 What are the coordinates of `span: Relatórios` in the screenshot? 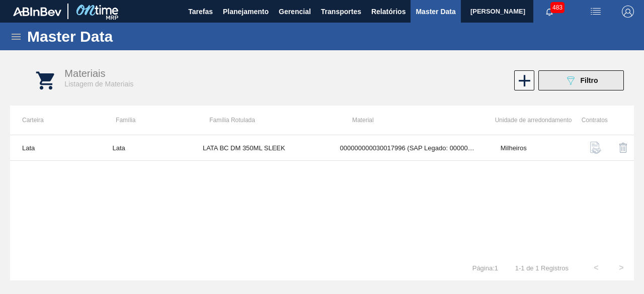 It's located at (389, 11).